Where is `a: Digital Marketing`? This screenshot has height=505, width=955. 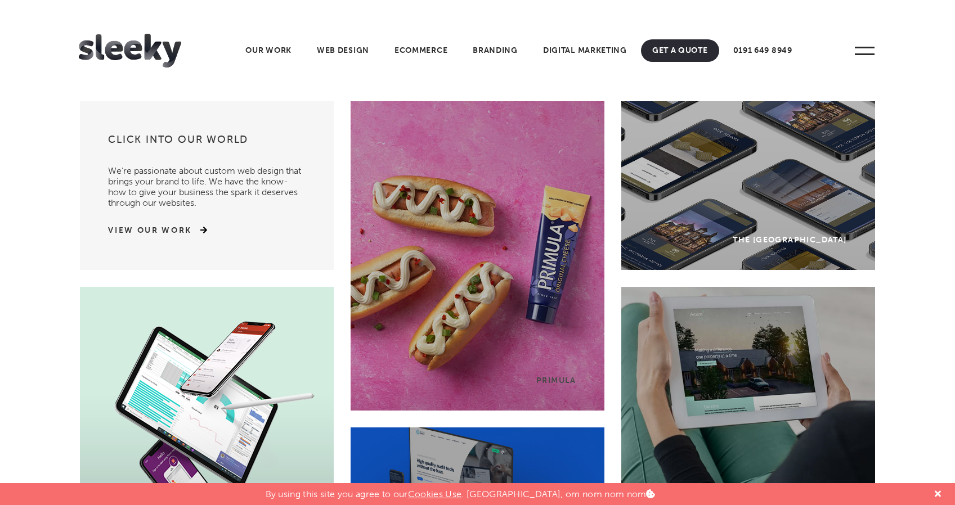
a: Digital Marketing is located at coordinates (585, 51).